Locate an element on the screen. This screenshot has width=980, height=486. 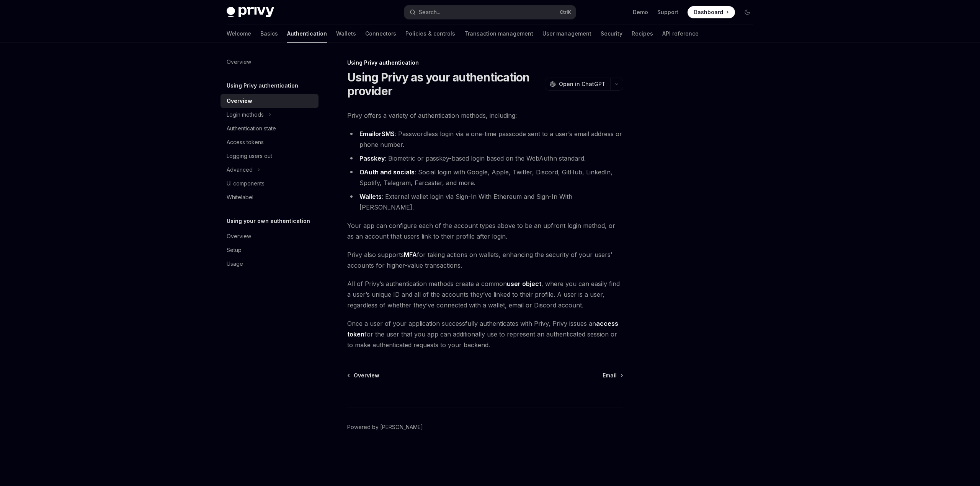
div: Using Privy authentication is located at coordinates (484, 62).